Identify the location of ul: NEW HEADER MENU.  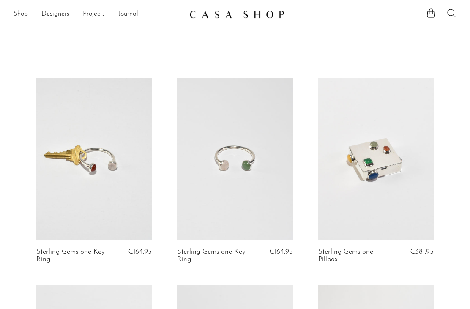
(98, 14).